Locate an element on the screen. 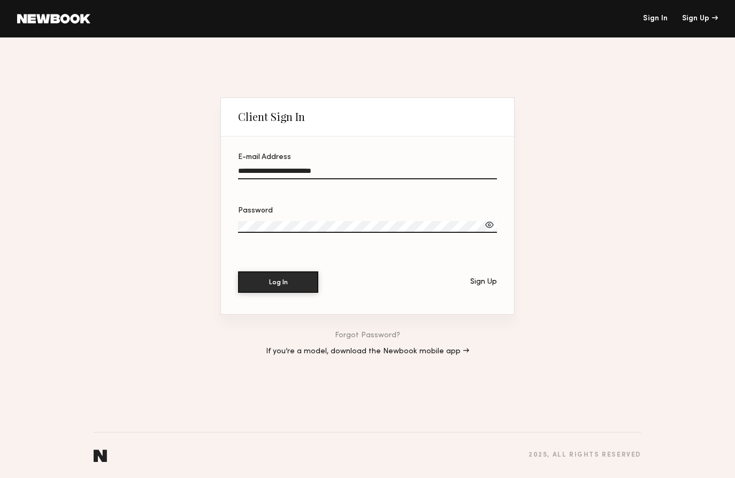 Image resolution: width=735 pixels, height=478 pixels. a: If you’re a model, download the Newbook mobile app → is located at coordinates (367, 351).